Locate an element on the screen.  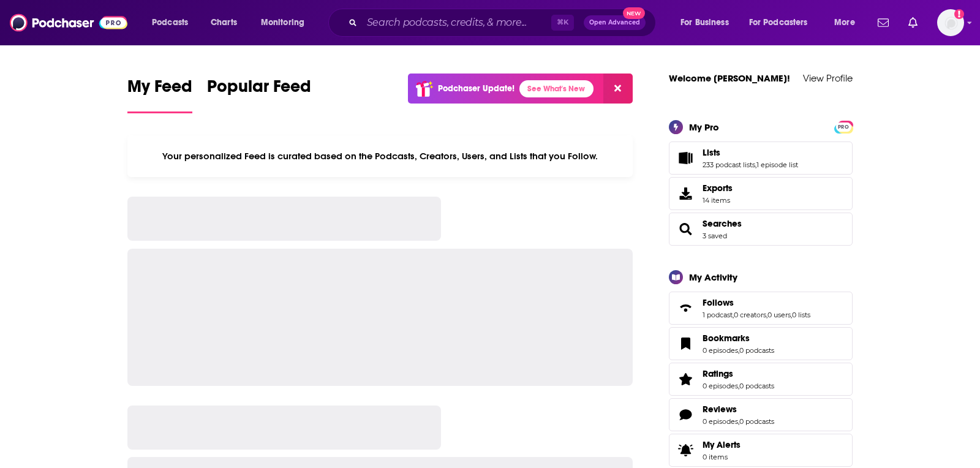
input: Search podcasts, credits, & more... is located at coordinates (457, 23).